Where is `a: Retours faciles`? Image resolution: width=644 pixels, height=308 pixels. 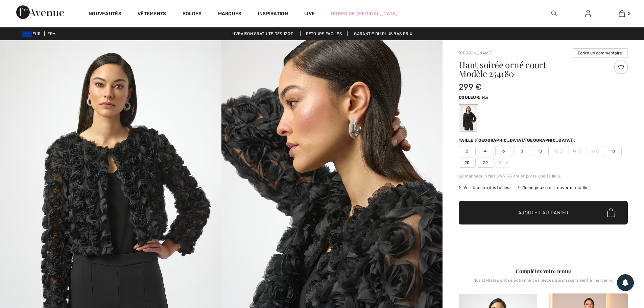 a: Retours faciles is located at coordinates (324, 34).